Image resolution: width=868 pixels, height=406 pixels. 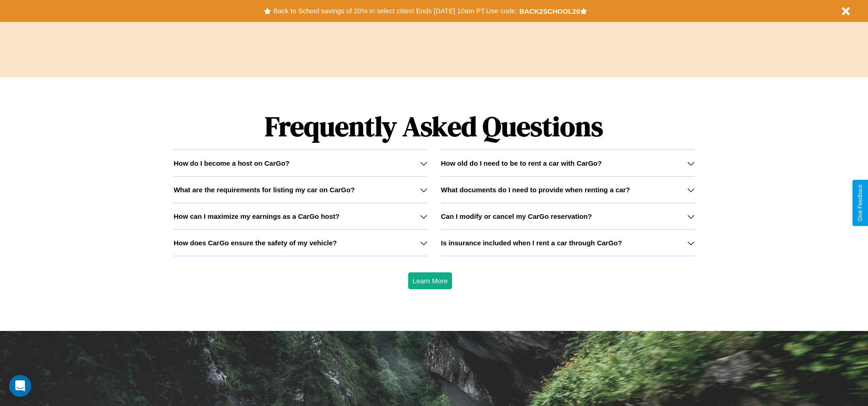 What do you see at coordinates (860, 203) in the screenshot?
I see `div: Give Feedback` at bounding box center [860, 203].